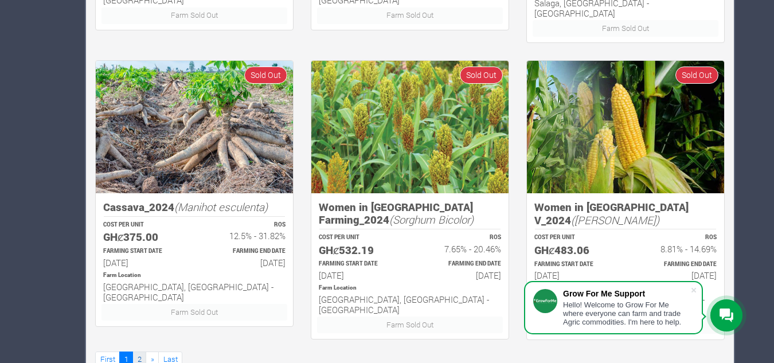 This screenshot has width=774, height=363. I want to click on h6: 8.81% - 14.69%, so click(676, 249).